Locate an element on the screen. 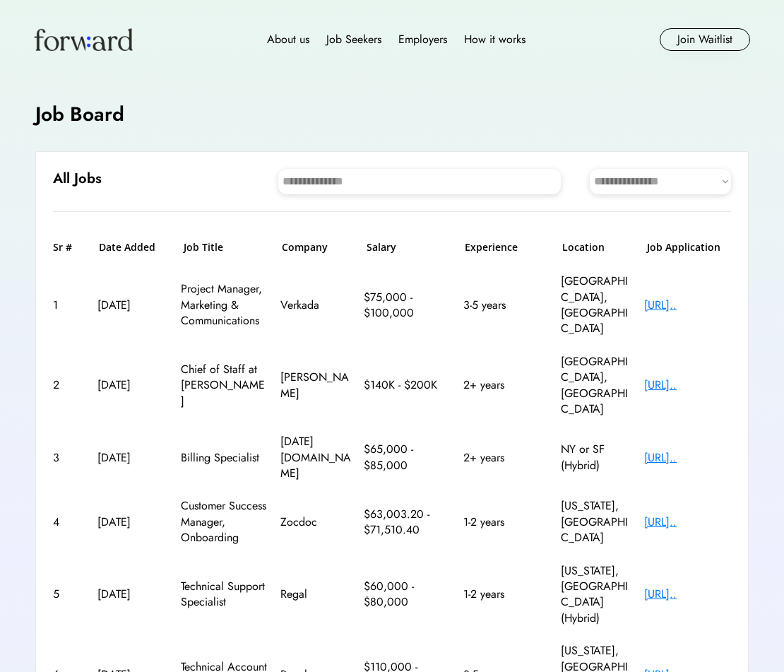 The image size is (784, 672). h6: Company is located at coordinates (317, 247).